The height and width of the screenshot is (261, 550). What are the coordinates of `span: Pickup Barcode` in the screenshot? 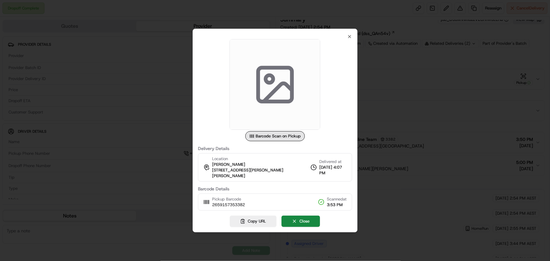 It's located at (229, 199).